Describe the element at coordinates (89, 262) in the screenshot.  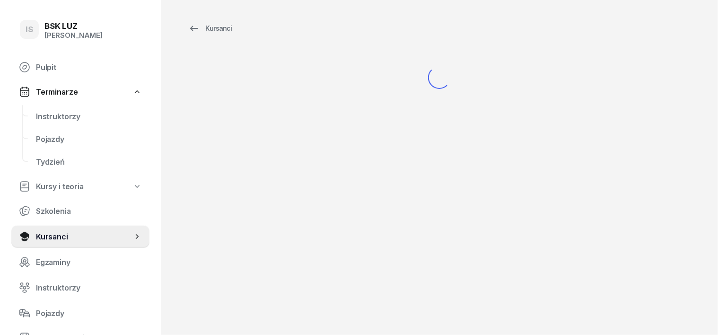
I see `span: Egzaminy` at that location.